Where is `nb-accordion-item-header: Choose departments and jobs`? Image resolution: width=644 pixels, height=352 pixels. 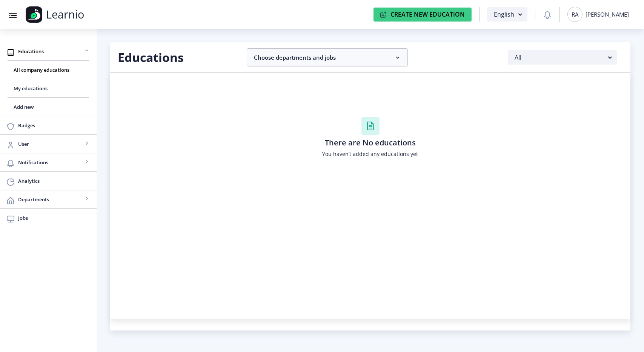
nb-accordion-item-header: Choose departments and jobs is located at coordinates (327, 58).